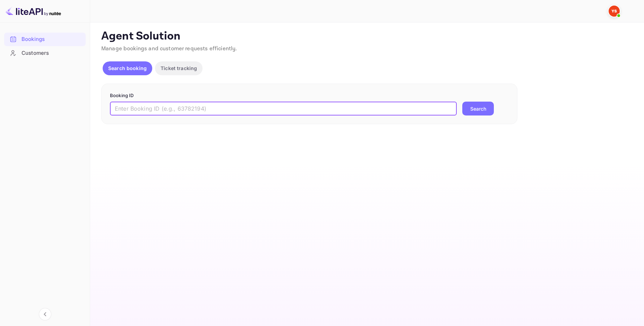 The height and width of the screenshot is (326, 644). Describe the element at coordinates (45, 314) in the screenshot. I see `button: Collapse navigation` at that location.